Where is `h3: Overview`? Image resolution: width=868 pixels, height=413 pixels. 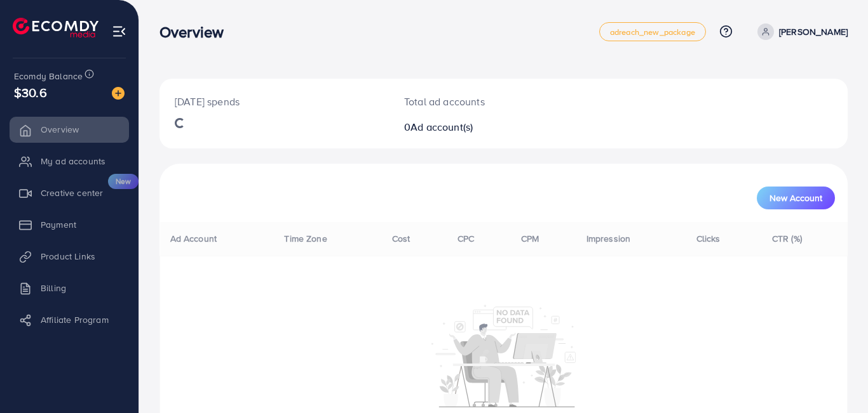
h3: Overview is located at coordinates (196, 32).